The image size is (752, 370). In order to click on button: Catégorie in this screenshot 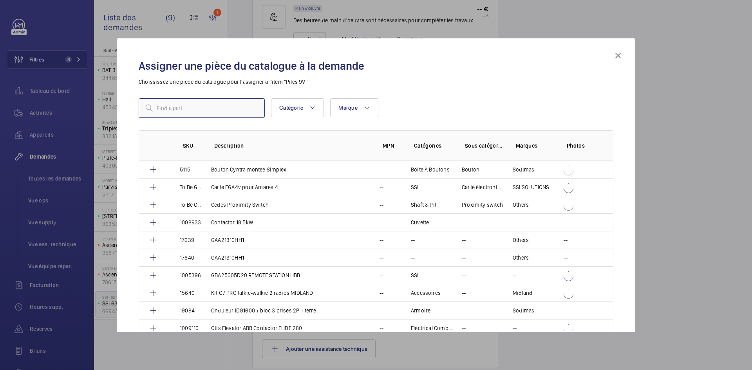, I will do `click(297, 108)`.